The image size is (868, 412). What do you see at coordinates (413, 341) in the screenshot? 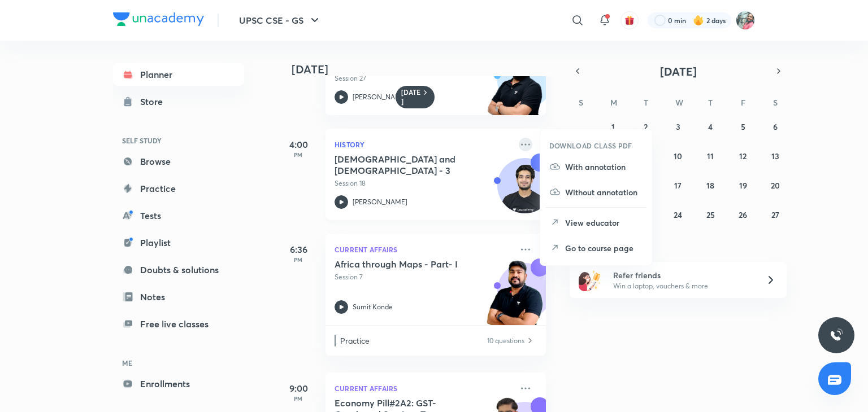
I see `p: Practice` at bounding box center [413, 341].